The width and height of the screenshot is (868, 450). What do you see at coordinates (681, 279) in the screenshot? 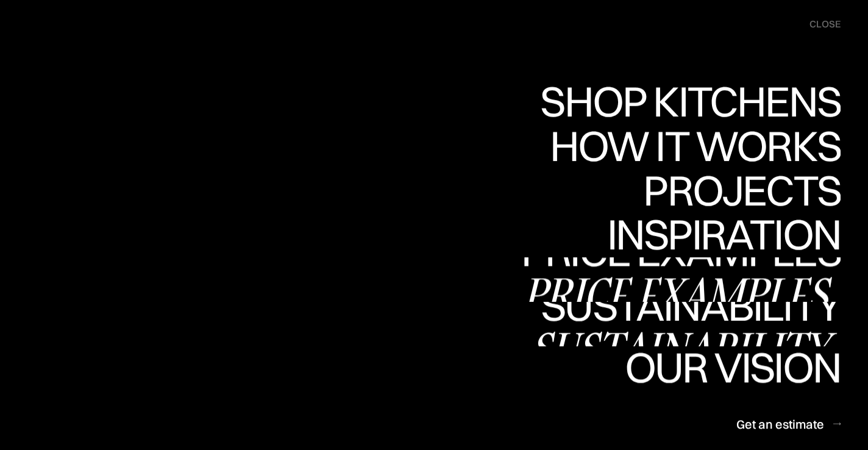
I see `a: Price examplesPrice examples` at bounding box center [681, 279].